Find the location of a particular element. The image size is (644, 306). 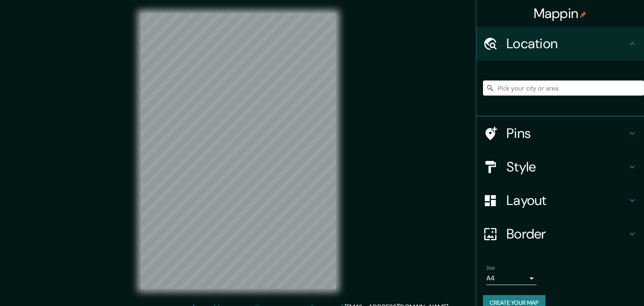

input: Pick your city or area is located at coordinates (563, 88).